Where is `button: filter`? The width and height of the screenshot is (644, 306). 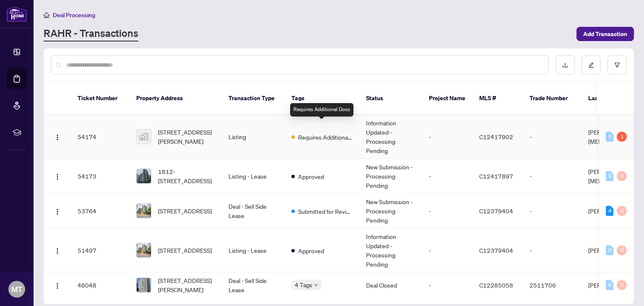 button: filter is located at coordinates (617, 65).